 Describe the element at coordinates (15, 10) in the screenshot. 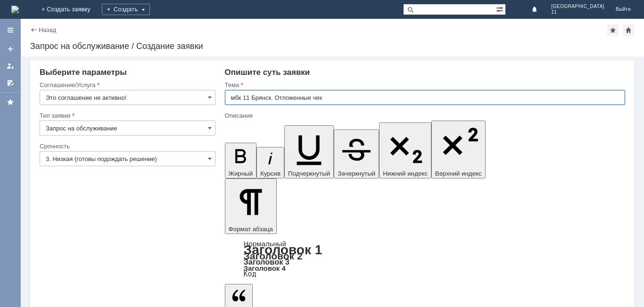

I see `img: logo` at that location.